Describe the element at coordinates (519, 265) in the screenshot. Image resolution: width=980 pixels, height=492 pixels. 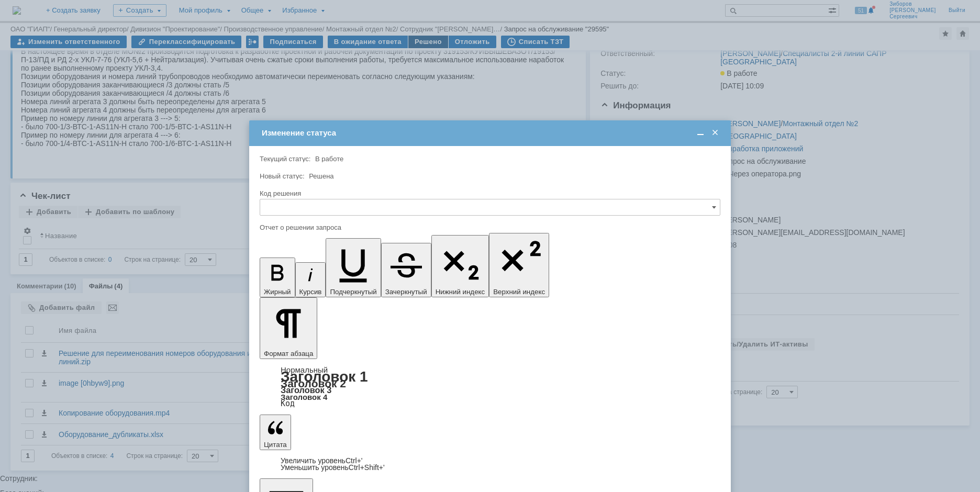
I see `button: Верхний индекс` at that location.